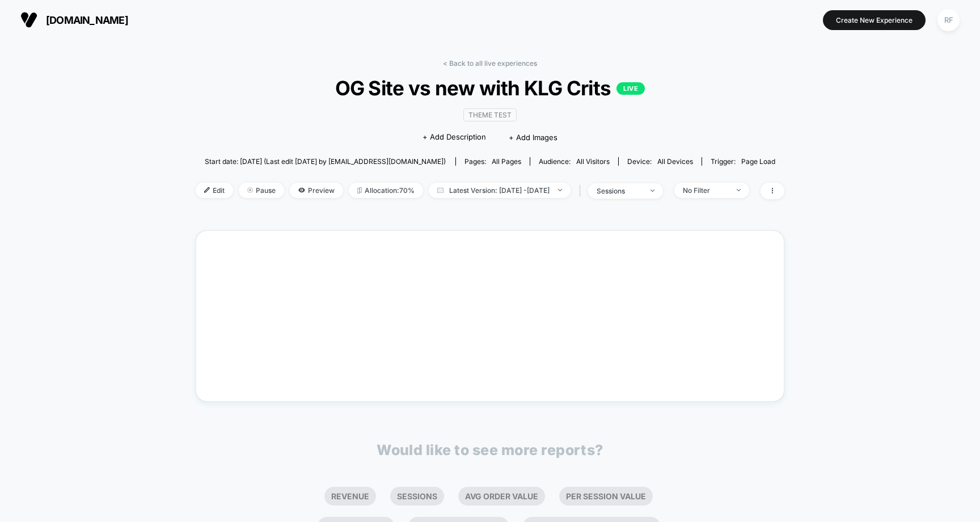  I want to click on span: OG Site vs new with KLG Crits, so click(490, 88).